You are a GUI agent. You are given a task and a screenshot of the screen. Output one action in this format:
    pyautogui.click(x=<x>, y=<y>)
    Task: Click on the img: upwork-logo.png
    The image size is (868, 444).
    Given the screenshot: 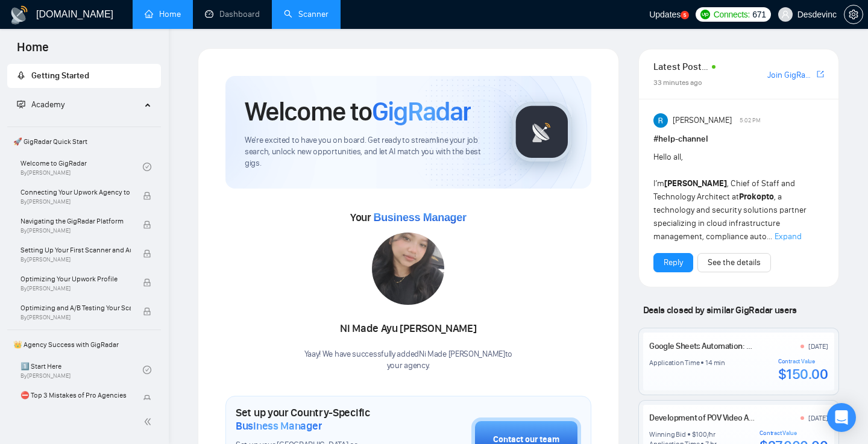 What is the action you would take?
    pyautogui.click(x=706, y=15)
    